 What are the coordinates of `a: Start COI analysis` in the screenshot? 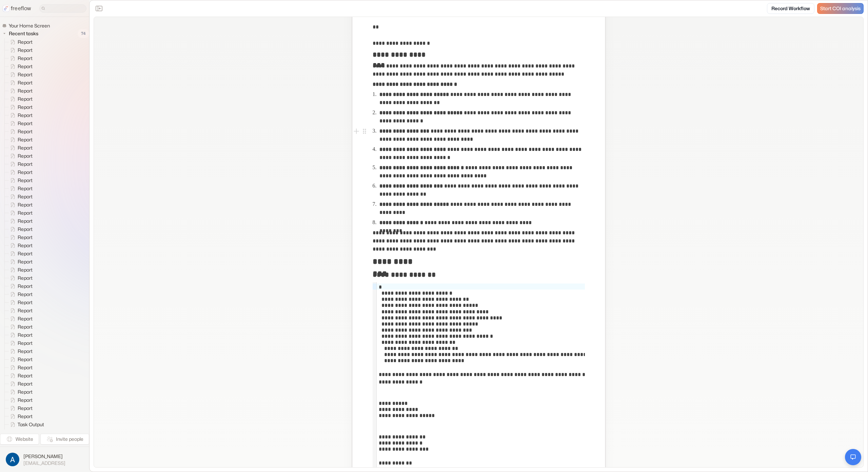 It's located at (840, 8).